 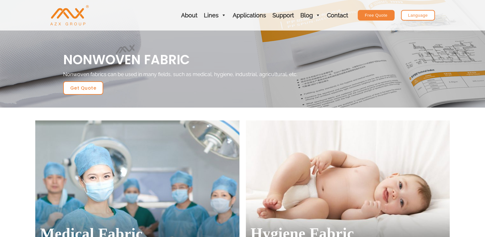 I want to click on span: Get Quote, so click(x=83, y=88).